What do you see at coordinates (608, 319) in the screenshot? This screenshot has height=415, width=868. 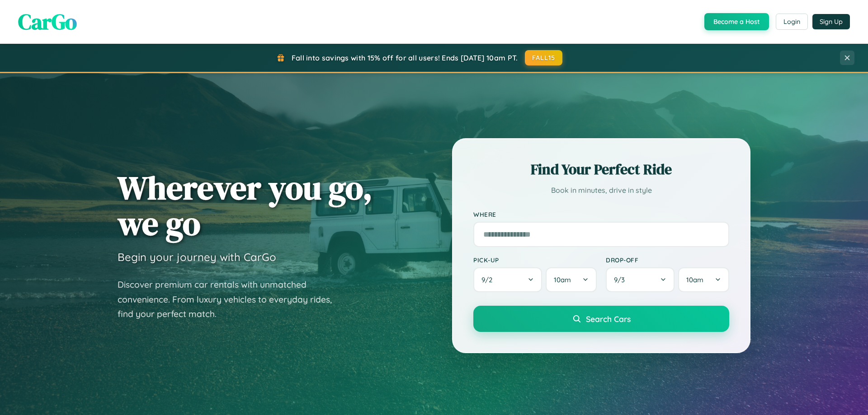 I see `span: Search Cars` at bounding box center [608, 319].